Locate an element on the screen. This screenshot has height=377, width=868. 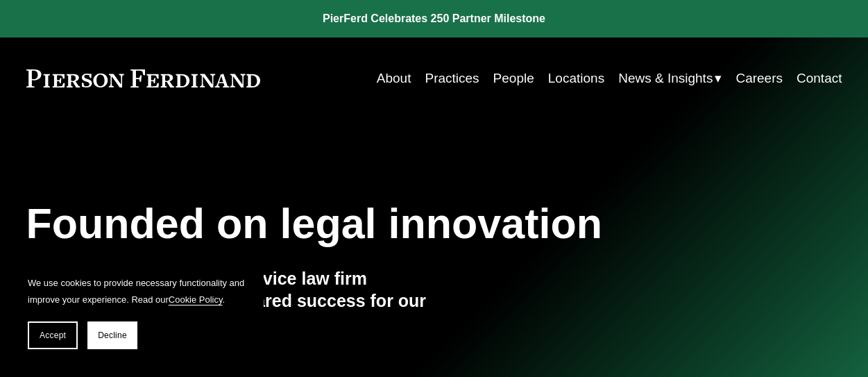
span: News & Insights is located at coordinates (665, 79).